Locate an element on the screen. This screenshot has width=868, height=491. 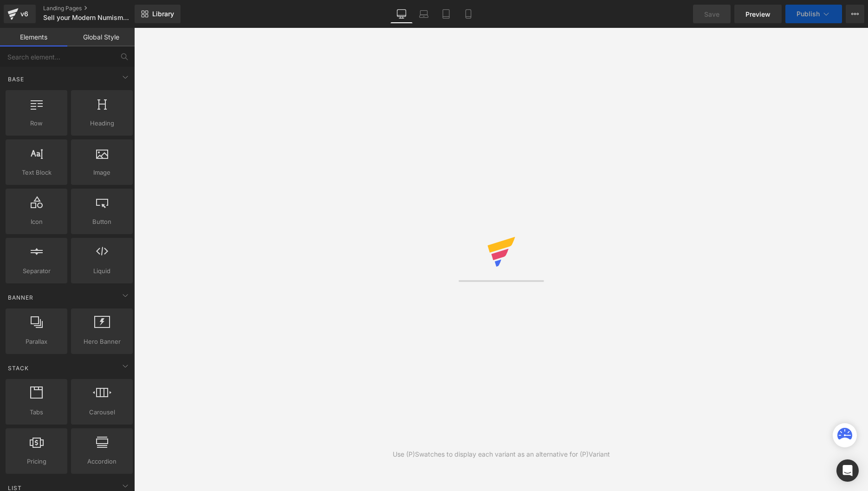
span: Carousel is located at coordinates (101, 412).